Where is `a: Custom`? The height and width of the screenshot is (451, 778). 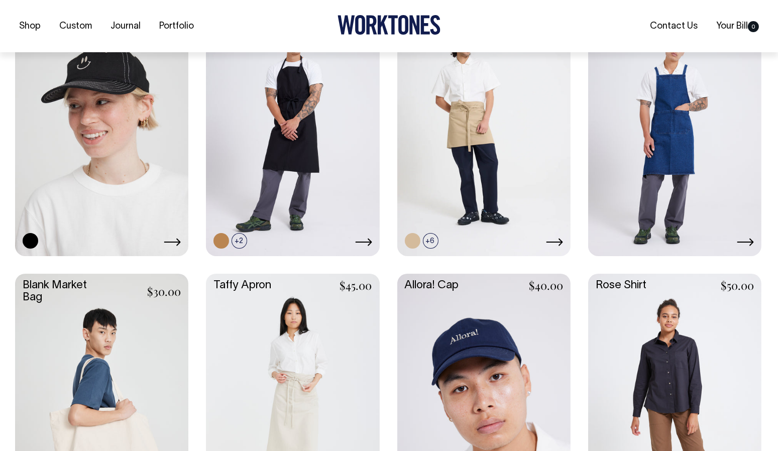
a: Custom is located at coordinates (75, 26).